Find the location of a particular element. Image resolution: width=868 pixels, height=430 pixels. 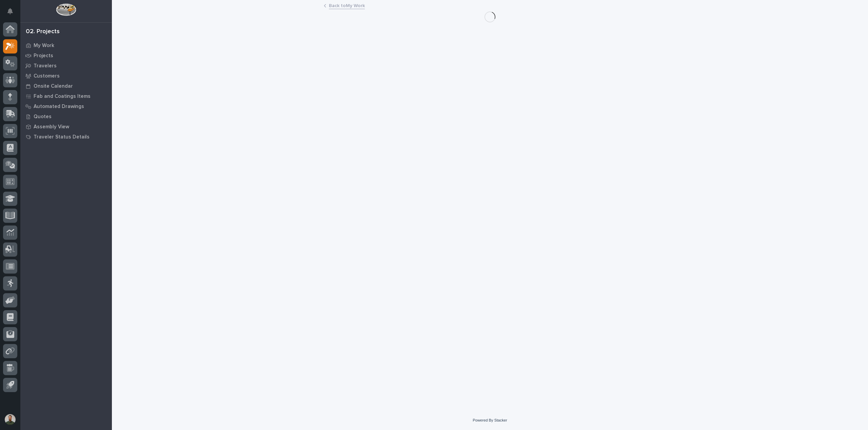

p: Onsite Calendar is located at coordinates (53, 86).